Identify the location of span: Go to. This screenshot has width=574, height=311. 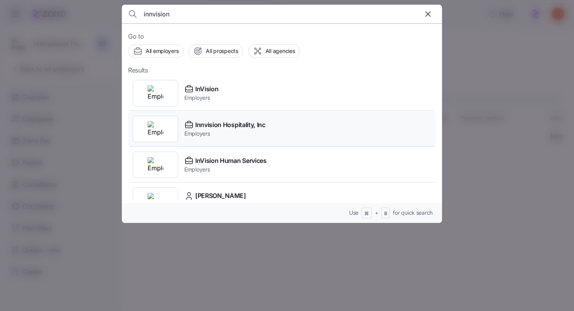
(282, 36).